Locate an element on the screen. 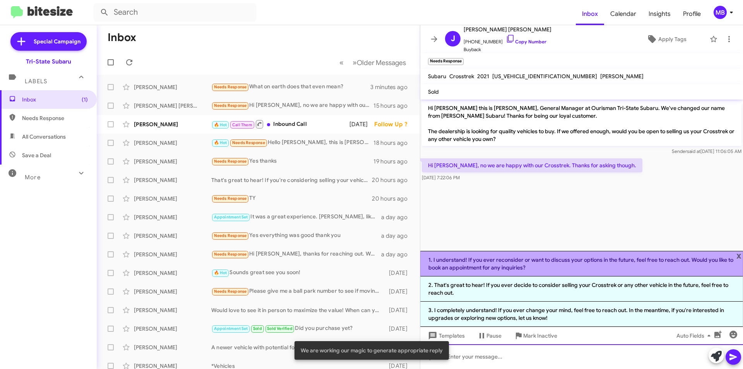 The image size is (743, 369). span: said at is located at coordinates (693, 151).